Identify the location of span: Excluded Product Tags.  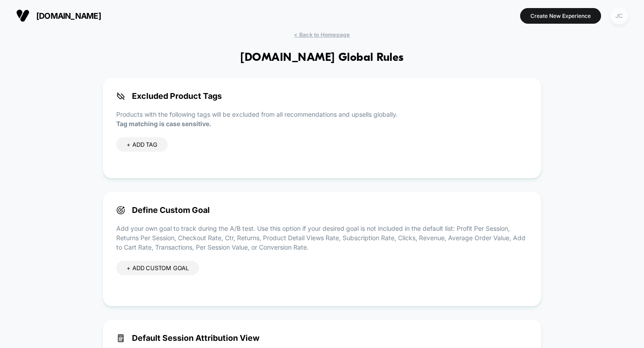
(322, 96).